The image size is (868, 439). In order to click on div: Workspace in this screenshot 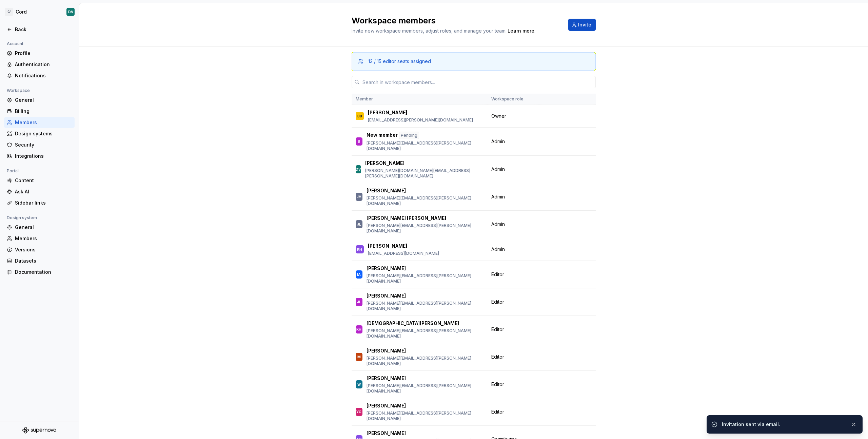, I will do `click(19, 91)`.